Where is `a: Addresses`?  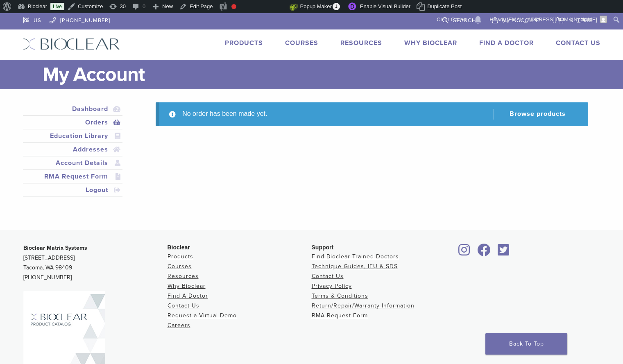
a: Addresses is located at coordinates (73, 149).